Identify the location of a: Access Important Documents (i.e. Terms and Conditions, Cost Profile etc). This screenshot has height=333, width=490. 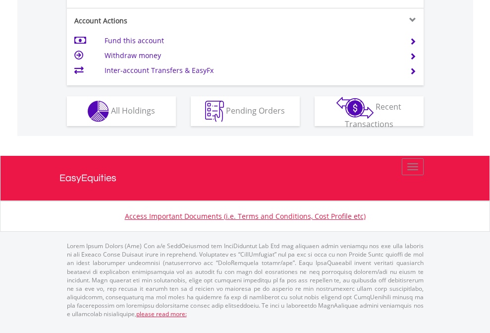
(245, 216).